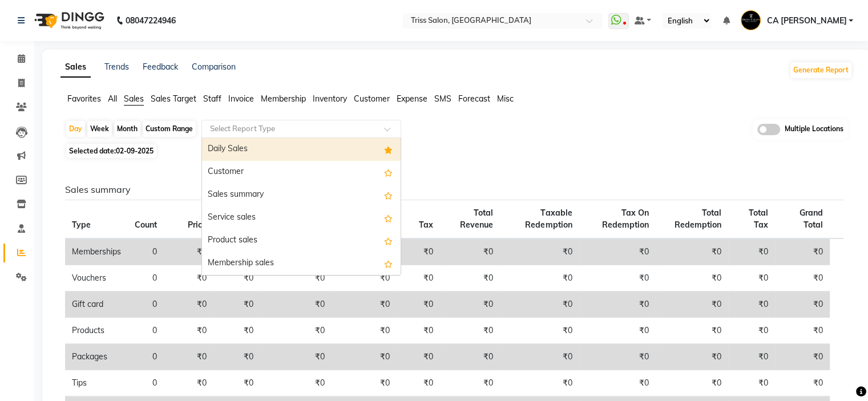 This screenshot has width=868, height=401. What do you see at coordinates (212, 99) in the screenshot?
I see `span: Staff` at bounding box center [212, 99].